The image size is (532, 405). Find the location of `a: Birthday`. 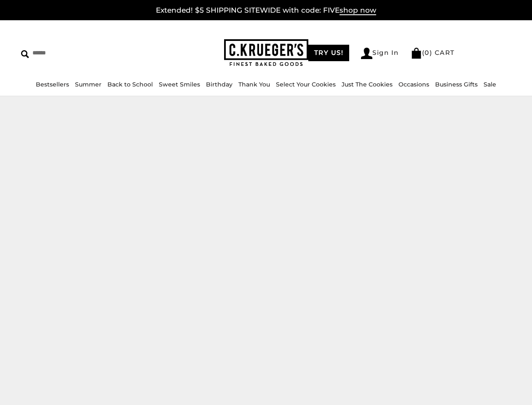

a: Birthday is located at coordinates (219, 84).